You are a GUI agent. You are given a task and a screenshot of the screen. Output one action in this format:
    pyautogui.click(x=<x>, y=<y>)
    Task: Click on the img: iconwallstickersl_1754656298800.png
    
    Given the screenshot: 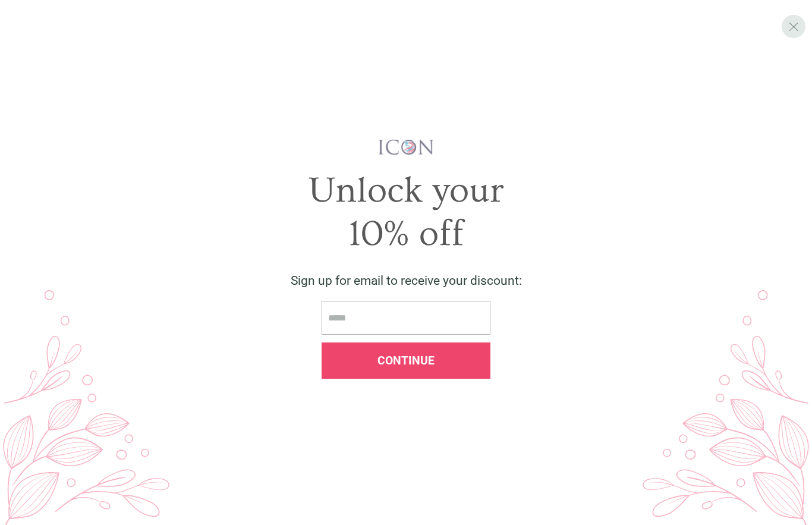 What is the action you would take?
    pyautogui.click(x=406, y=147)
    